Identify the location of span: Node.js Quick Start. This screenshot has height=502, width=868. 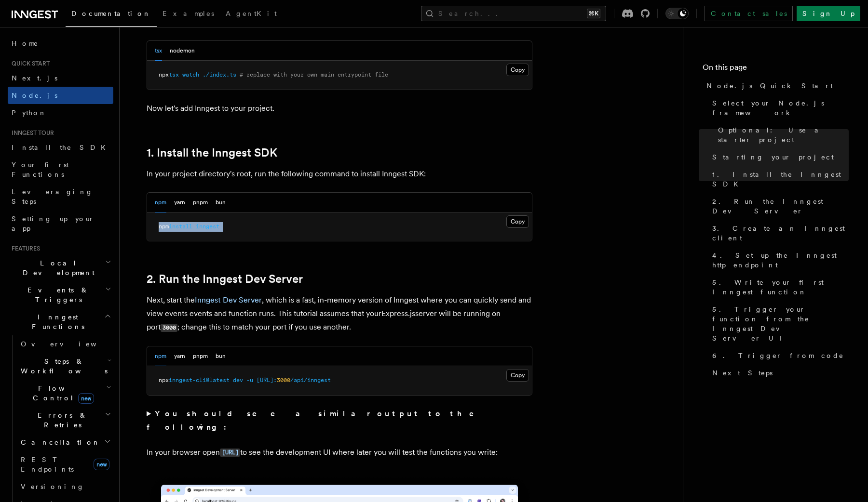
(770, 86).